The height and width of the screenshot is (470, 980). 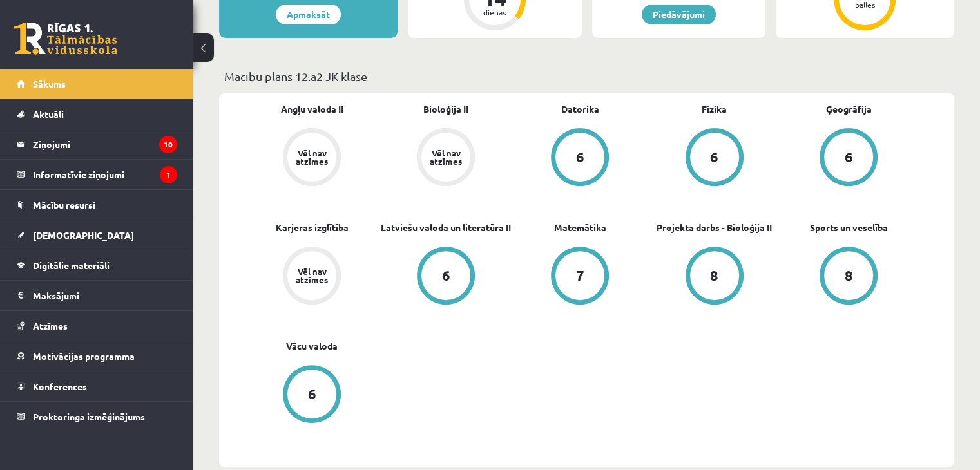 I want to click on a: Ziņojumi10, so click(x=96, y=144).